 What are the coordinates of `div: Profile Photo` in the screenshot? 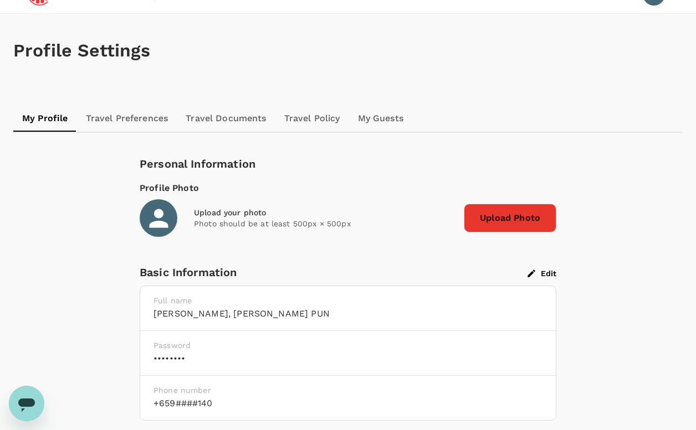 It's located at (348, 188).